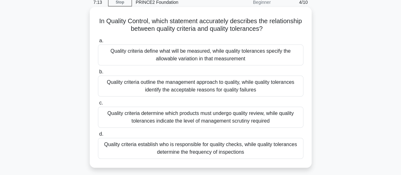 Image resolution: width=401 pixels, height=175 pixels. I want to click on span: c., so click(101, 103).